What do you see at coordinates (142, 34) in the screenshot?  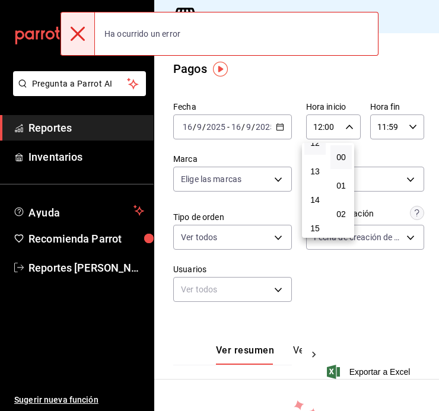 I see `div: Ha ocurrido un error` at bounding box center [142, 34].